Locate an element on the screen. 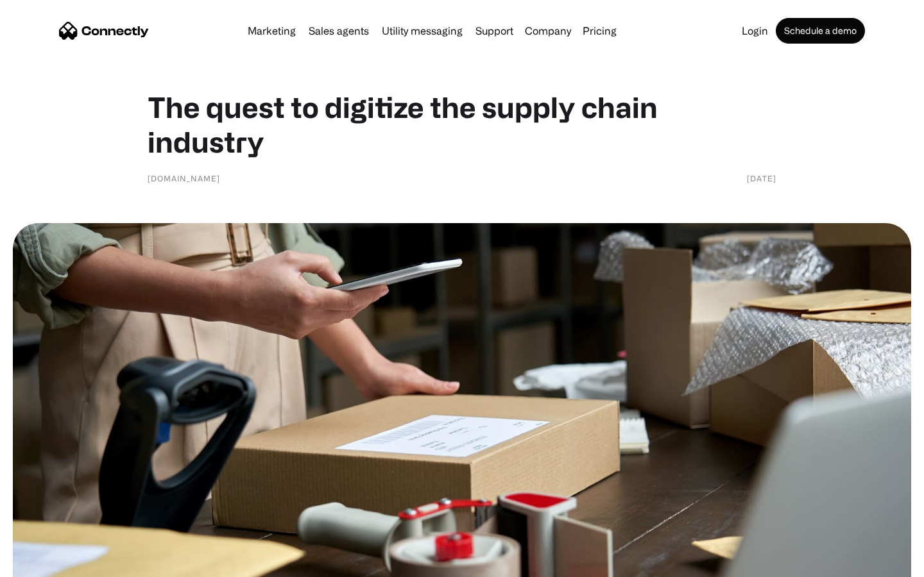  a: Schedule a demo is located at coordinates (820, 31).